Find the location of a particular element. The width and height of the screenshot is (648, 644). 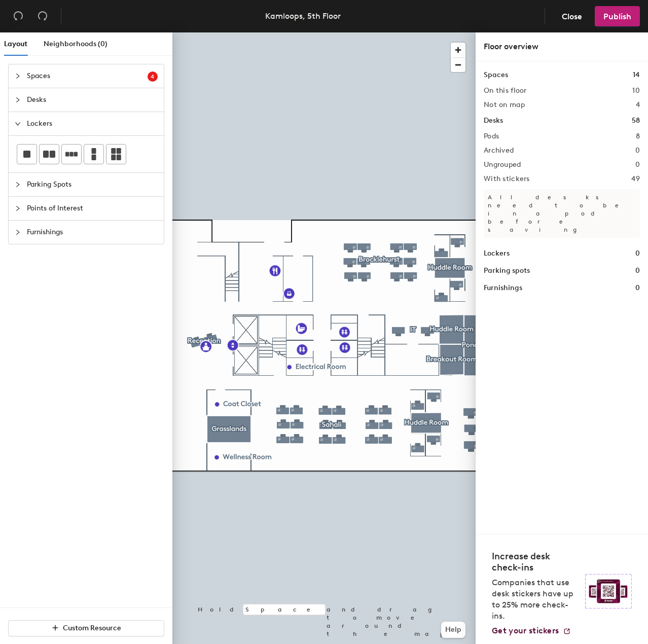

span: Neighborhoods (0) is located at coordinates (76, 44).